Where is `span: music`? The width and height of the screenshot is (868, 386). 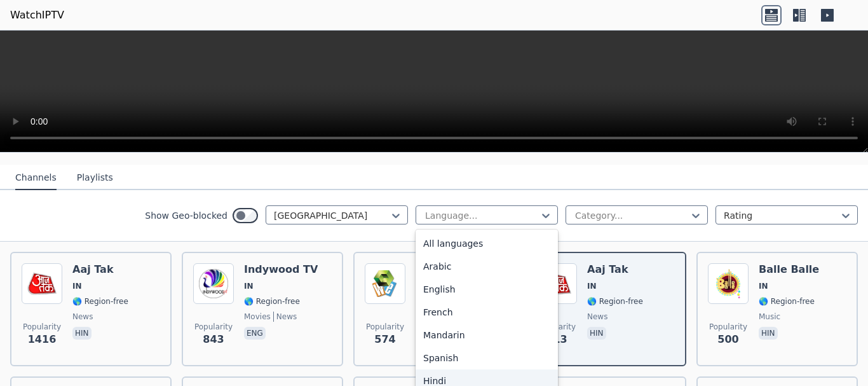
span: music is located at coordinates (770, 317).